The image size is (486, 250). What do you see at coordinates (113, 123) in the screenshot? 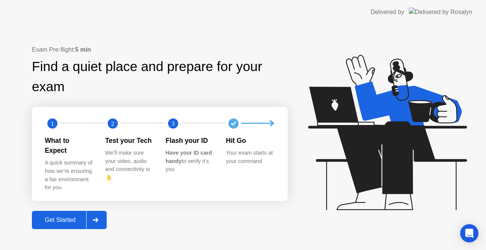
I see `text: 2` at bounding box center [113, 123].